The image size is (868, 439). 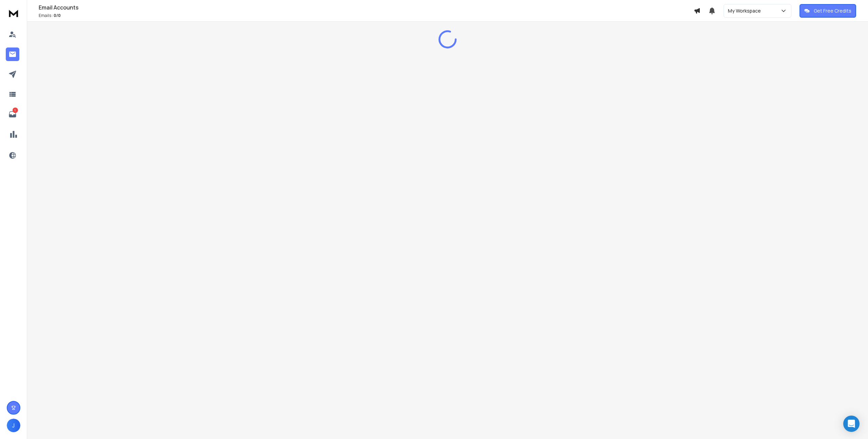 What do you see at coordinates (16, 111) in the screenshot?
I see `p: 1` at bounding box center [16, 111].